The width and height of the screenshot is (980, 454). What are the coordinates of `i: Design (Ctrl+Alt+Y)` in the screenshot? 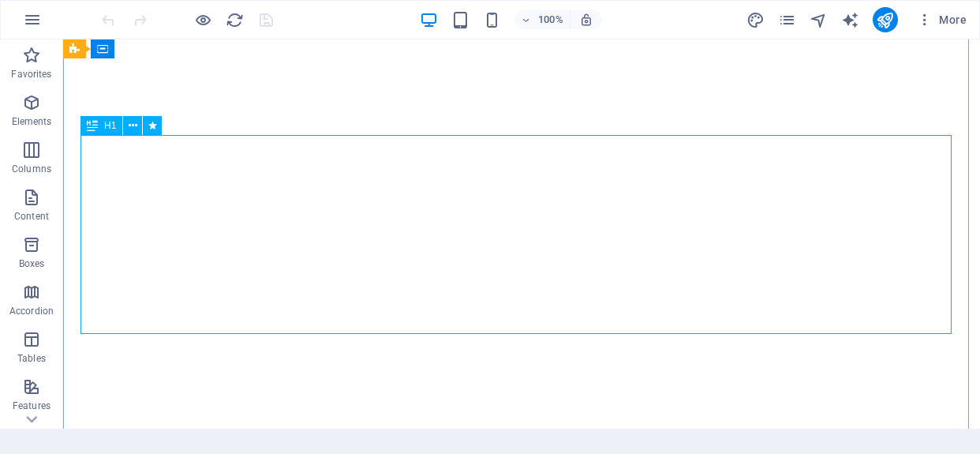 It's located at (755, 20).